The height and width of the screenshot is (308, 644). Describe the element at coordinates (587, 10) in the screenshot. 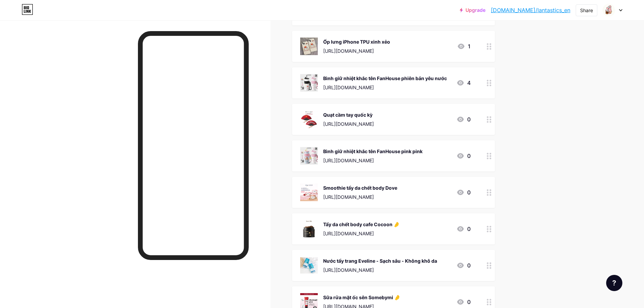

I see `div: Share` at that location.